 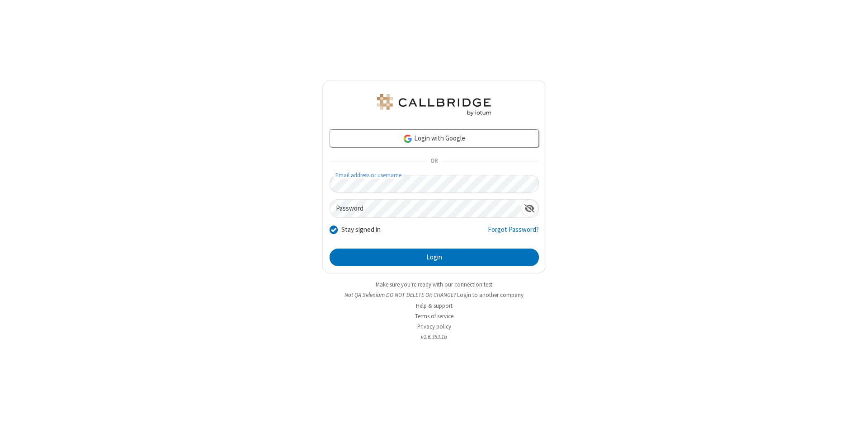 What do you see at coordinates (361, 230) in the screenshot?
I see `label: Stay signed in` at bounding box center [361, 230].